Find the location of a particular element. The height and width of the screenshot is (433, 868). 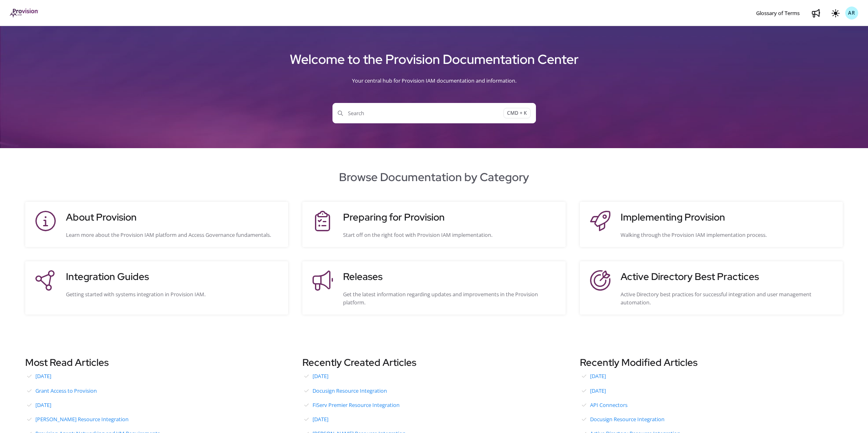

span: Glossary of Terms is located at coordinates (778, 13).